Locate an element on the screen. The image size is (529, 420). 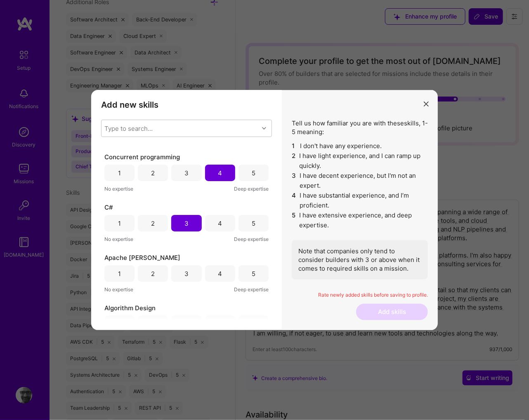
span: 2 is located at coordinates (294, 161).